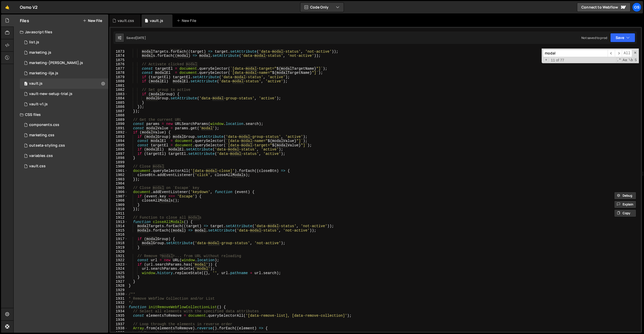 Image resolution: width=644 pixels, height=334 pixels. Describe the element at coordinates (119, 175) in the screenshot. I see `div: 1902` at that location.